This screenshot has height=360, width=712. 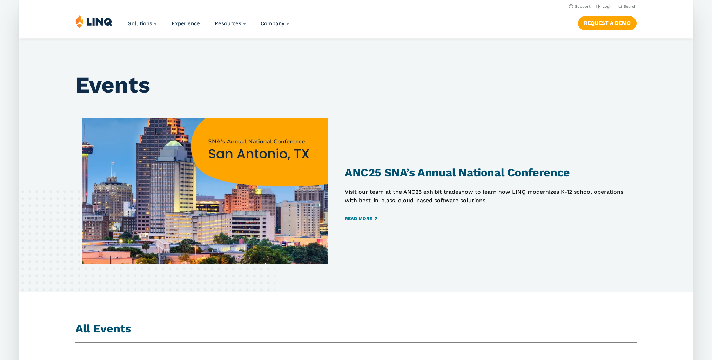 I want to click on a: Experience, so click(x=186, y=24).